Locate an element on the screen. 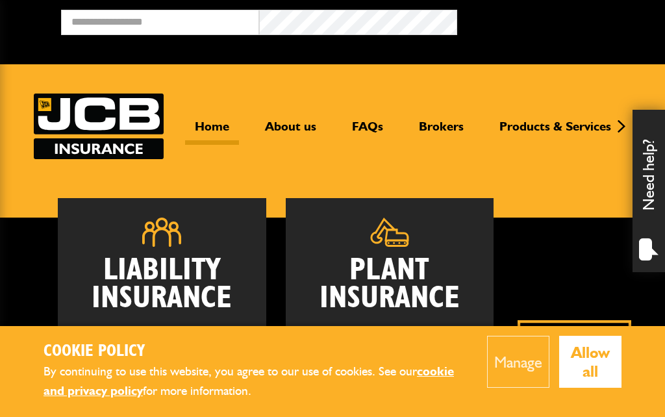 Image resolution: width=665 pixels, height=417 pixels. button: Allow all is located at coordinates (591, 362).